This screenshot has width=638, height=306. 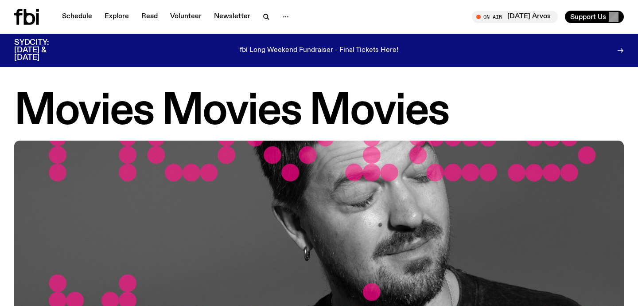 I want to click on button: Support Us, so click(x=594, y=17).